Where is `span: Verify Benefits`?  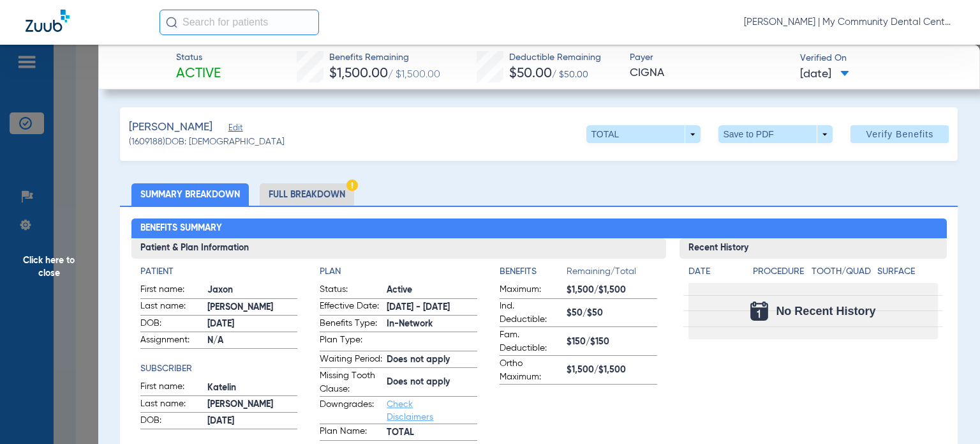 span: Verify Benefits is located at coordinates (900, 134).